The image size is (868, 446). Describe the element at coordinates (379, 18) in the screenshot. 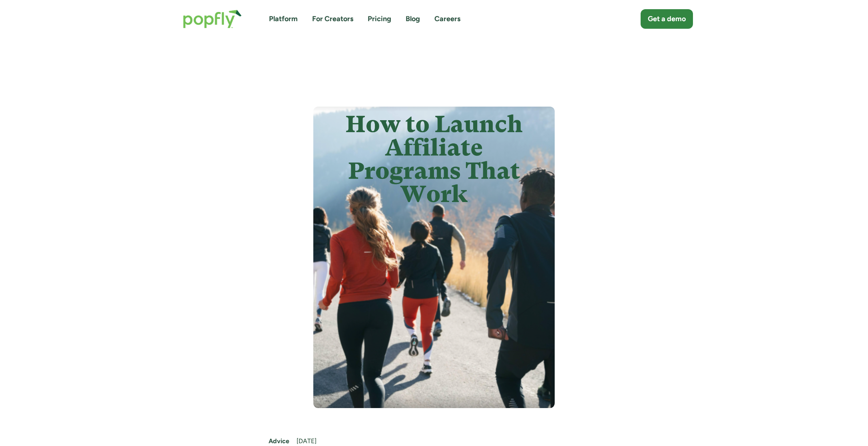

I see `a: Pricing` at that location.